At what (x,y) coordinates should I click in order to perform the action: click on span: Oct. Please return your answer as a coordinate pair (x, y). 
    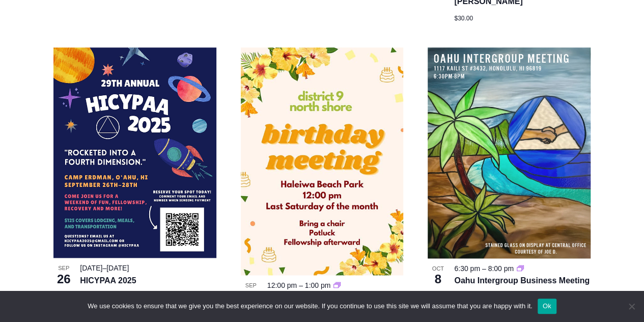
    Looking at the image, I should click on (438, 268).